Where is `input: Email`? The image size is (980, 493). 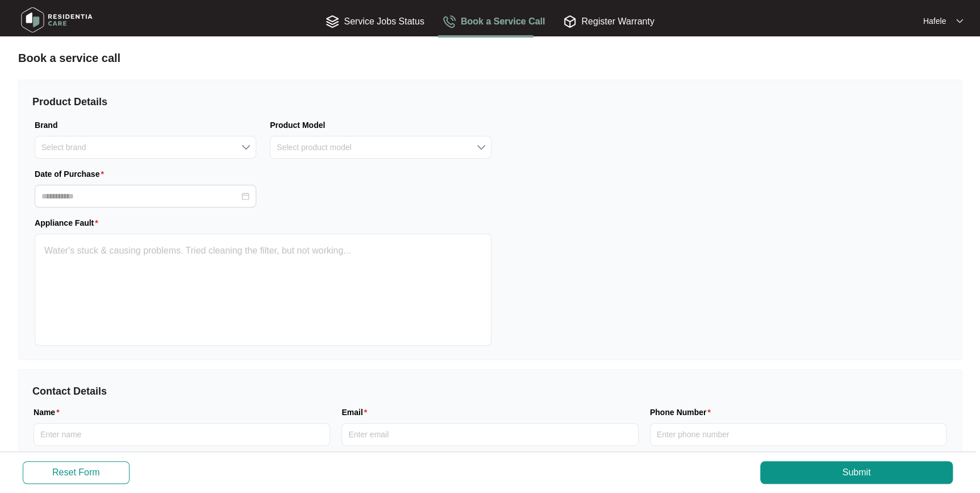 input: Email is located at coordinates (490, 435).